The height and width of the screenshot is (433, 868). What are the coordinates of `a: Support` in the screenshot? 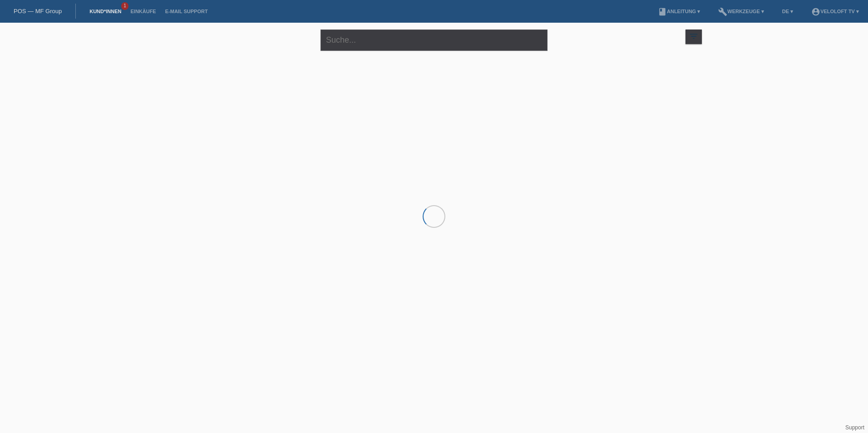 It's located at (855, 428).